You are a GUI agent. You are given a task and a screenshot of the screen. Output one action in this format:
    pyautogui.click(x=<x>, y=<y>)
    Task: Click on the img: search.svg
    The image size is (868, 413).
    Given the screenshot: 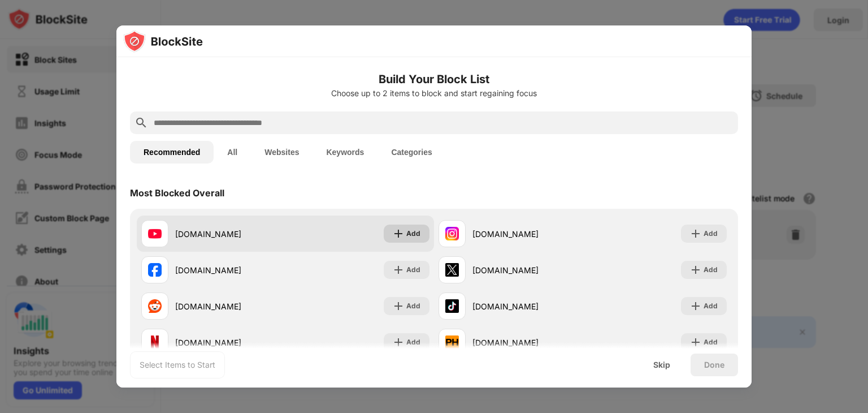 What is the action you would take?
    pyautogui.click(x=141, y=123)
    